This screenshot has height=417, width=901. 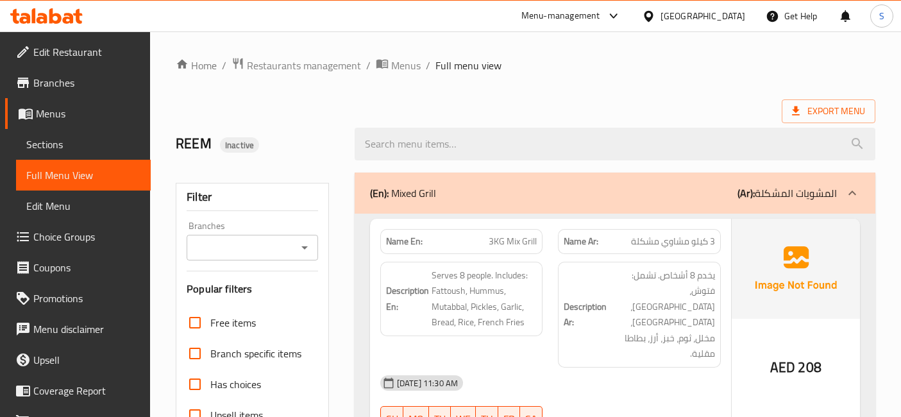 I want to click on b: (En):, so click(x=379, y=193).